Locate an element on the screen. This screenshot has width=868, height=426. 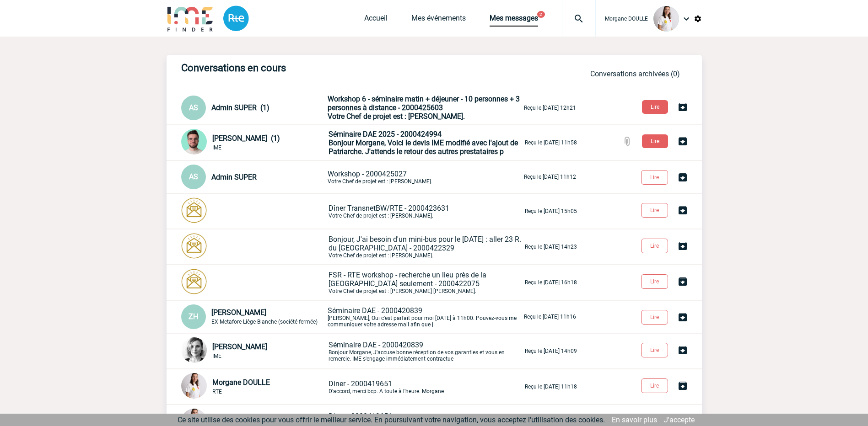
h3: Conversations en cours is located at coordinates (318, 67).